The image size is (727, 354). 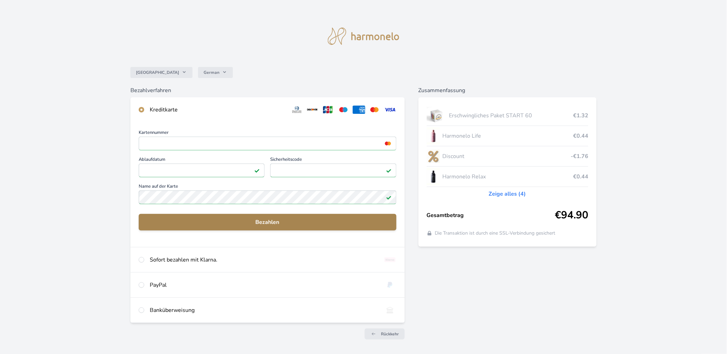 I want to click on button: German, so click(x=215, y=72).